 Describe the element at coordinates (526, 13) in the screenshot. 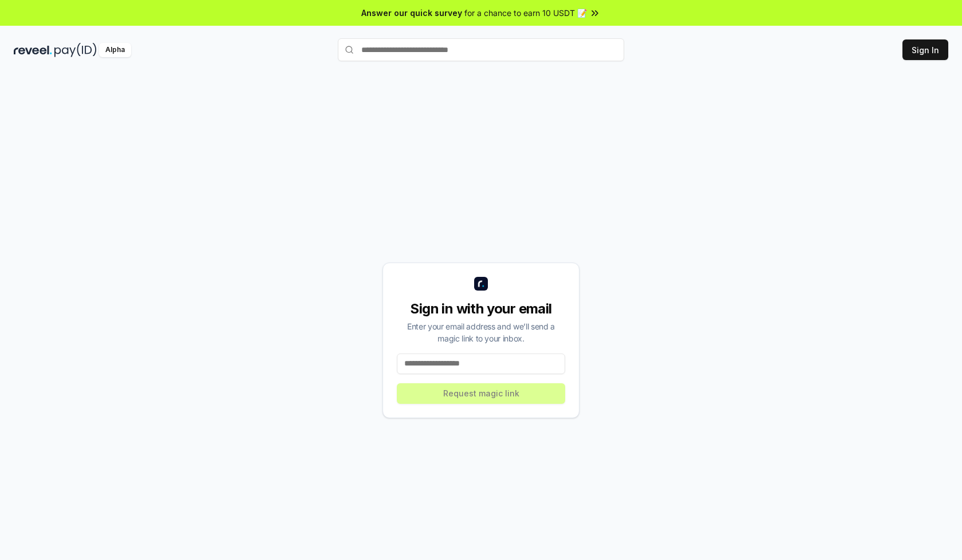

I see `span: for a chance to earn 10 USDT 📝` at that location.